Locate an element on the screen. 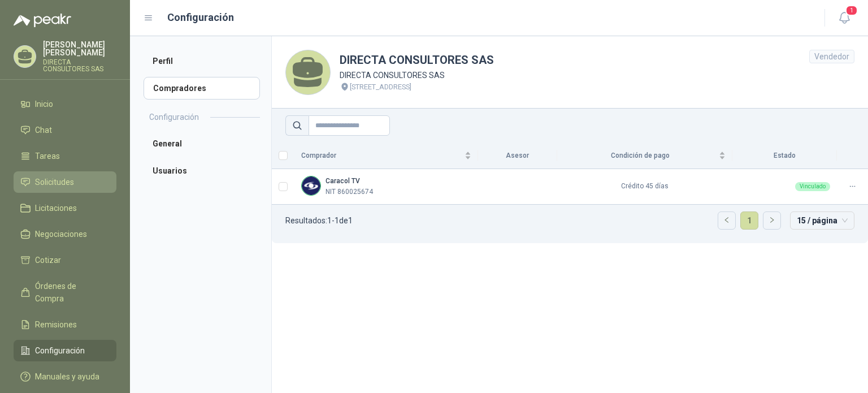  div: Vendedor is located at coordinates (832, 57).